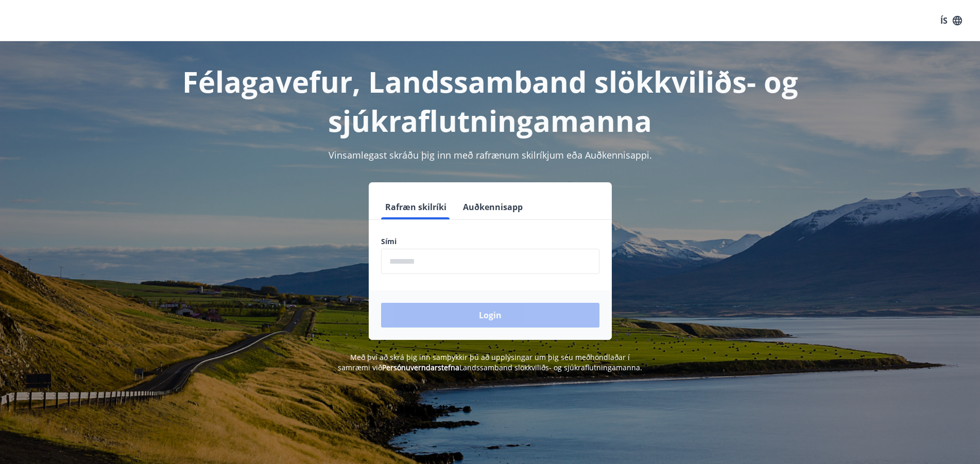 This screenshot has height=464, width=980. What do you see at coordinates (493, 207) in the screenshot?
I see `button: Auðkennisapp` at bounding box center [493, 207].